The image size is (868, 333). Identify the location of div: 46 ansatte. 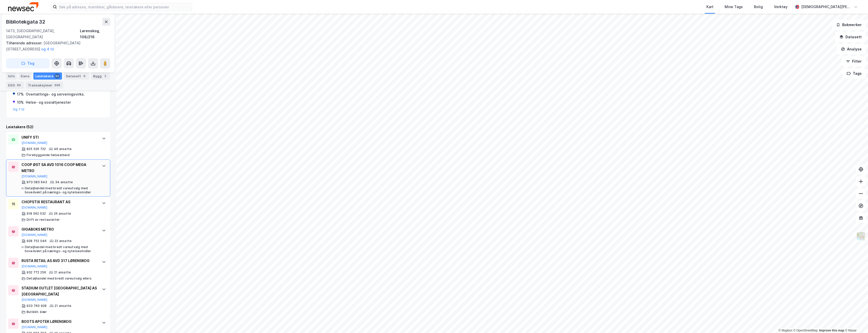
(62, 149).